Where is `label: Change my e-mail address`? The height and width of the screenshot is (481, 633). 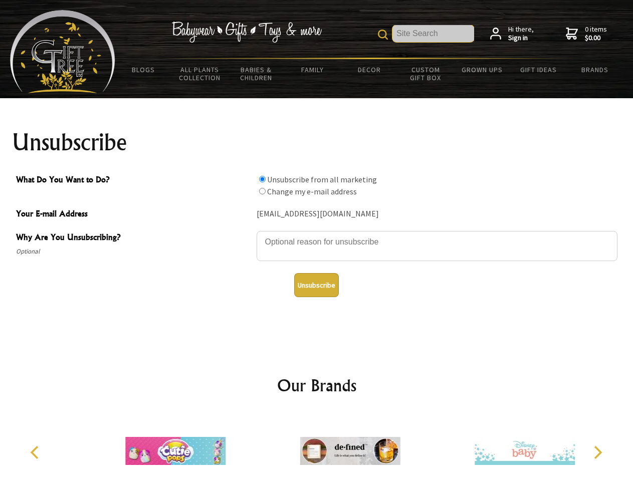
label: Change my e-mail address is located at coordinates (312, 191).